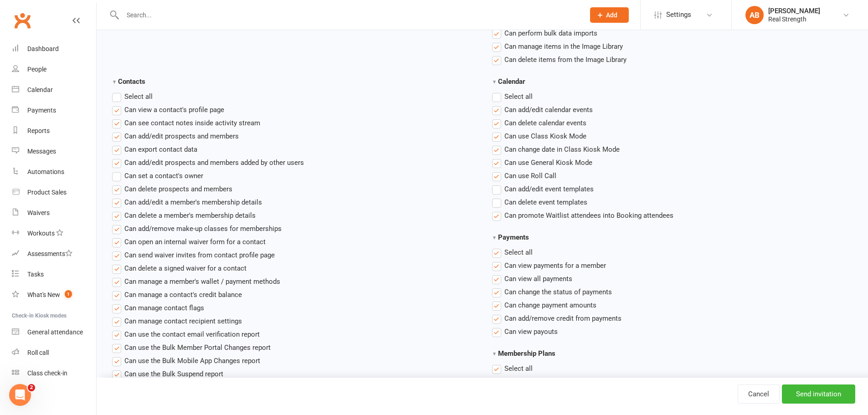 This screenshot has width=868, height=415. I want to click on a: Class kiosk mode, so click(54, 373).